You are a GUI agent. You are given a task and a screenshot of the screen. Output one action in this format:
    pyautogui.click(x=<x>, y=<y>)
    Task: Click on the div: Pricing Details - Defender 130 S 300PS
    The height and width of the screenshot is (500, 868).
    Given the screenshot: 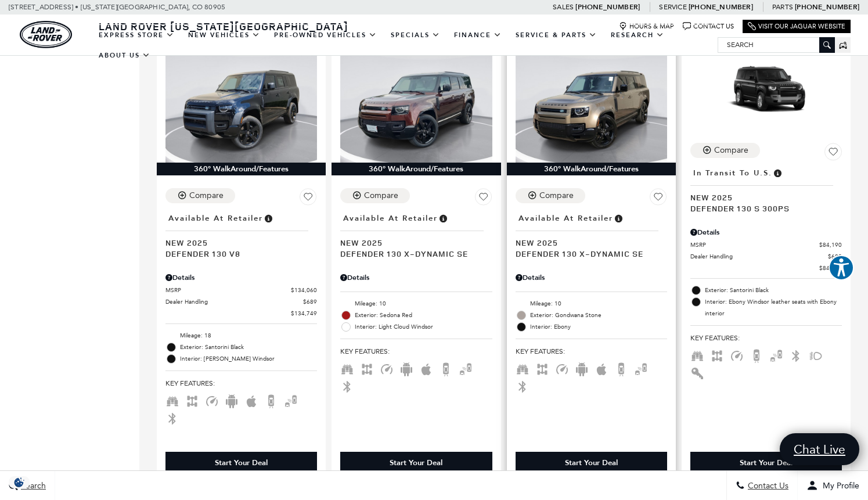 What is the action you would take?
    pyautogui.click(x=766, y=232)
    